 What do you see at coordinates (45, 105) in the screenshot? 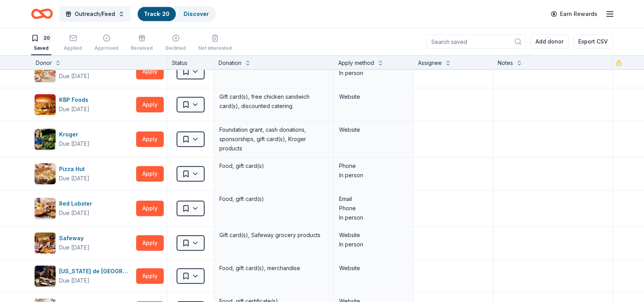
I see `img: Image for KBP Foods` at bounding box center [45, 105].